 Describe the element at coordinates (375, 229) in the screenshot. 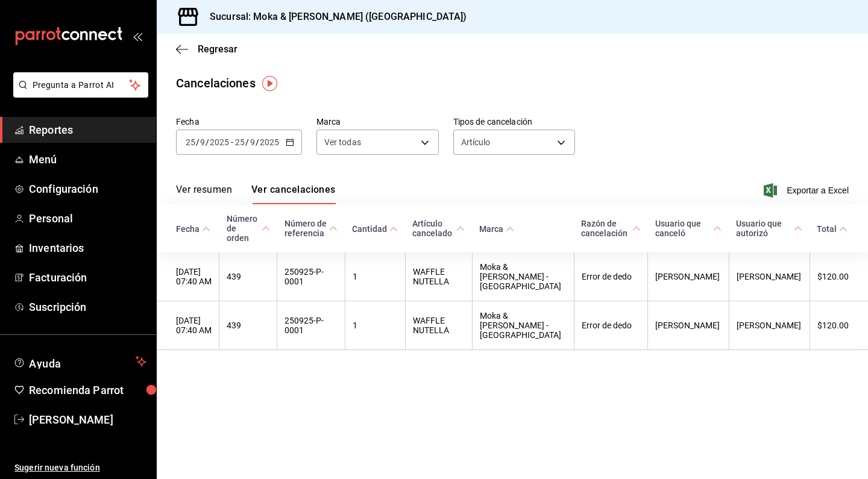

I see `span: Cantidad` at that location.